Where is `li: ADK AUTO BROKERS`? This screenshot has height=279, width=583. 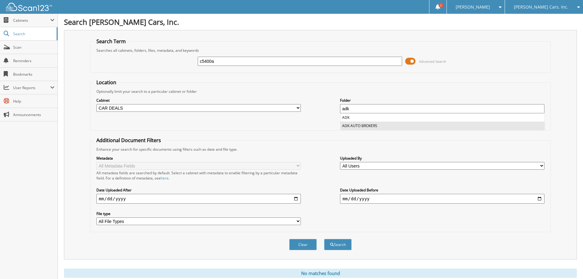
li: ADK AUTO BROKERS is located at coordinates (443, 126).